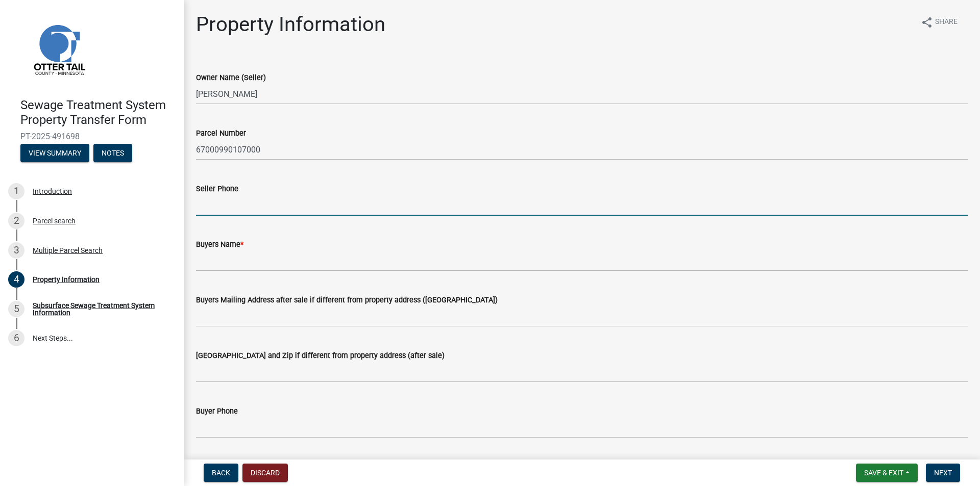 Image resolution: width=980 pixels, height=486 pixels. I want to click on h1: Property Information, so click(291, 24).